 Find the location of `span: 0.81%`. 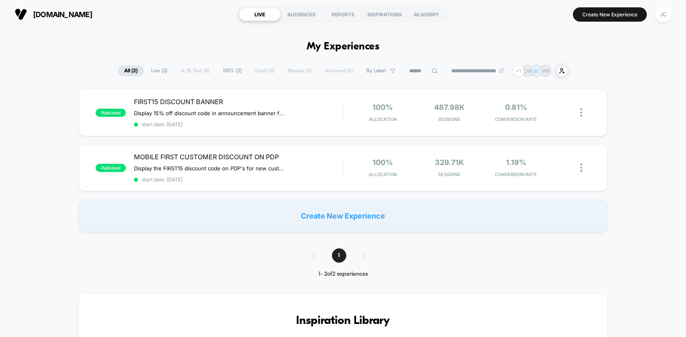

span: 0.81% is located at coordinates (516, 107).